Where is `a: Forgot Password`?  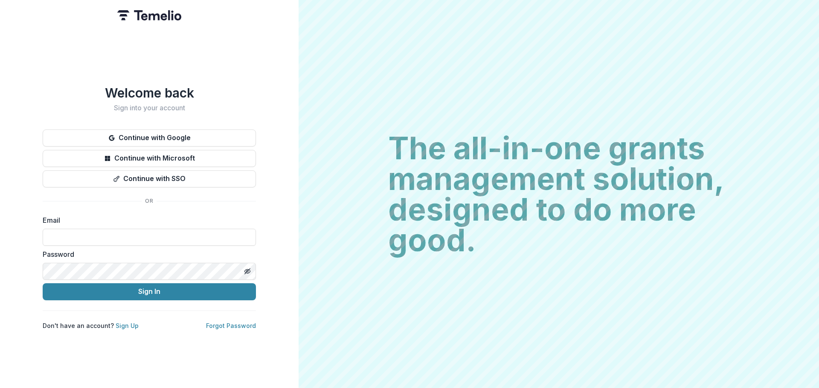 a: Forgot Password is located at coordinates (231, 326).